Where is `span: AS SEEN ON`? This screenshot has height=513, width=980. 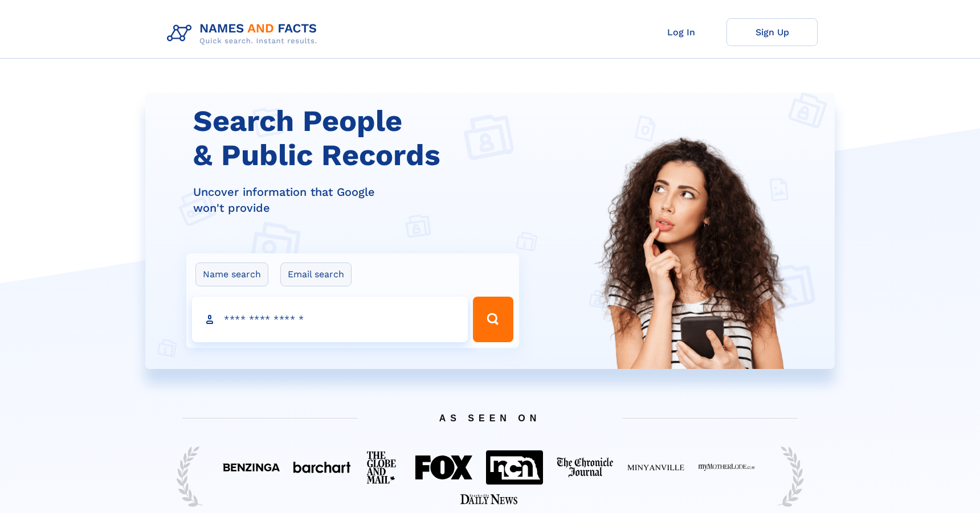
span: AS SEEN ON is located at coordinates (490, 418).